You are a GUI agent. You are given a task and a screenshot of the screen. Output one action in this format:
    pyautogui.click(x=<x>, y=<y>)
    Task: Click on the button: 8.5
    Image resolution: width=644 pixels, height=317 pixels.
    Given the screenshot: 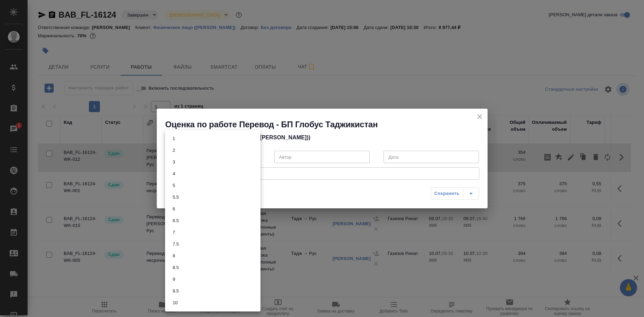 What is the action you would take?
    pyautogui.click(x=176, y=268)
    